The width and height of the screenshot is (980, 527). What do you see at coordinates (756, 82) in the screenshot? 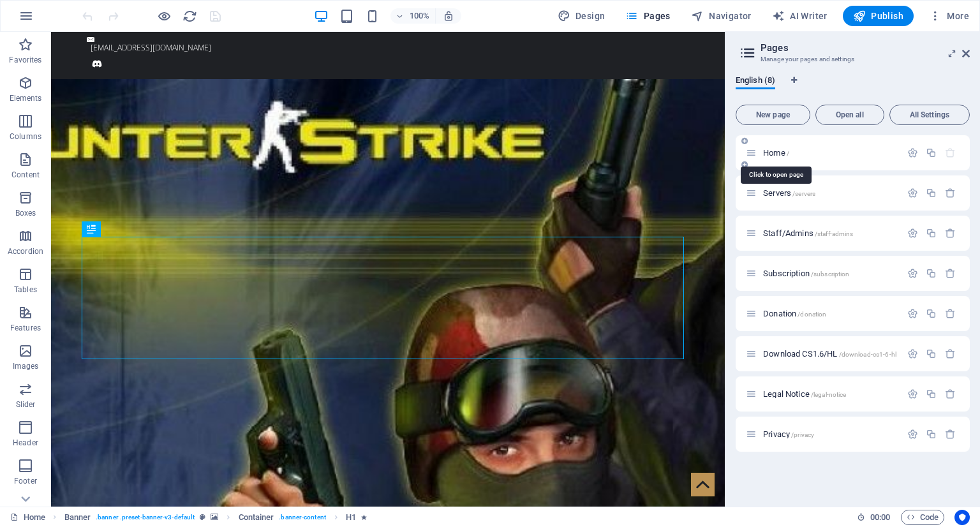
I see `span: English (8)` at bounding box center [756, 82].